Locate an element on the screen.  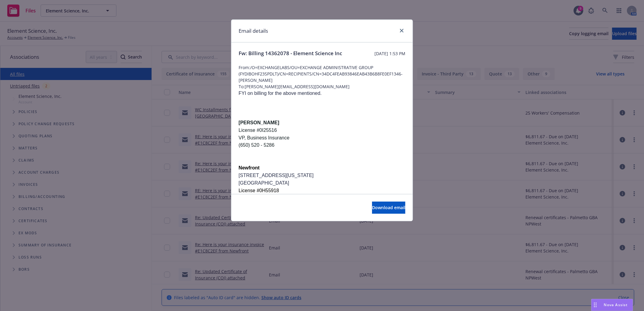
div: (650) 520 - 5286 is located at coordinates (322, 146).